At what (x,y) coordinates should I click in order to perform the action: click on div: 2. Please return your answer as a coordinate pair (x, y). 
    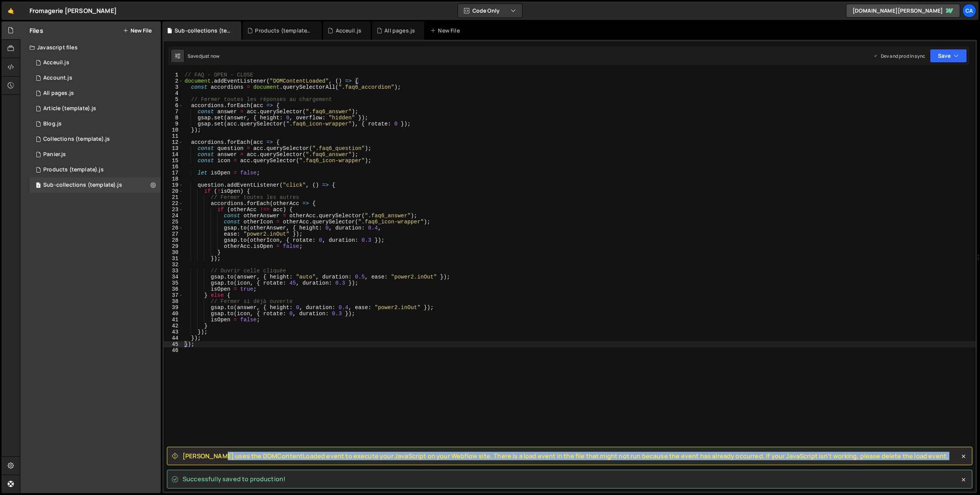
    Looking at the image, I should click on (173, 82).